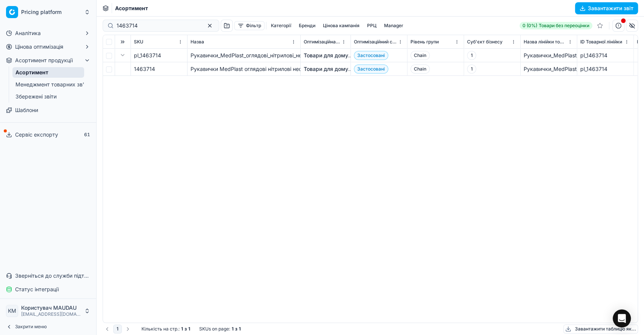 The image size is (644, 335). What do you see at coordinates (145, 69) in the screenshot?
I see `span: 1463714` at bounding box center [145, 69].